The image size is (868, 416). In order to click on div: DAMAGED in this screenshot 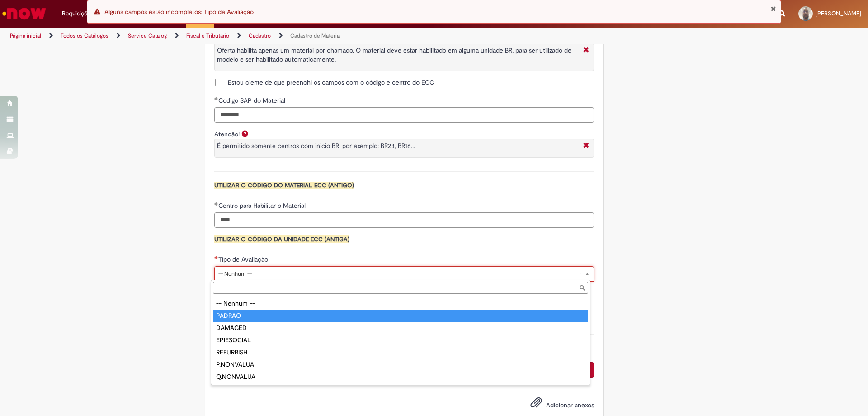, I will do `click(400, 327)`.